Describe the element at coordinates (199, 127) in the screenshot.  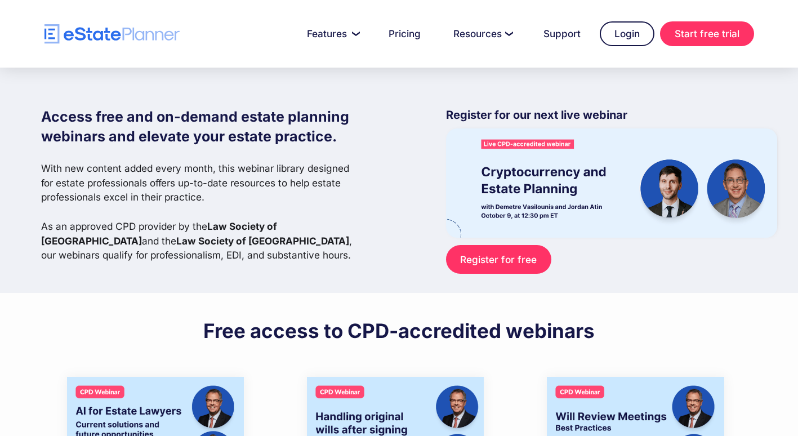
I see `h1: Access free and on-demand estate planning webinars and elevate your estate practice.` at that location.